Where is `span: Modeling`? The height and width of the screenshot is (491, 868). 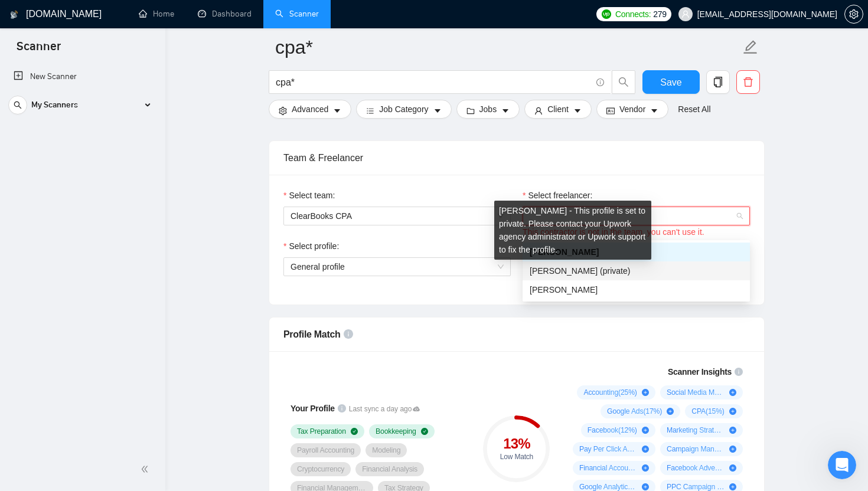
span: Modeling is located at coordinates (386, 451).